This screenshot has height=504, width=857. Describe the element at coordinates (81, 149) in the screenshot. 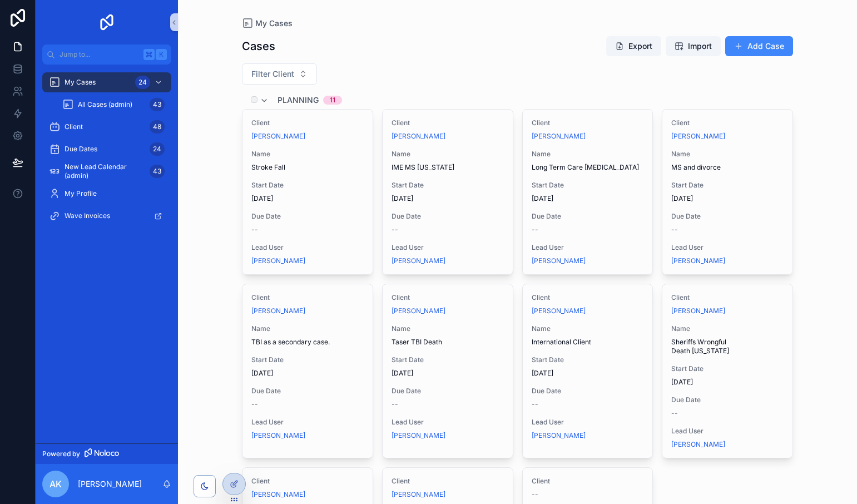

I see `span: Due Dates` at that location.